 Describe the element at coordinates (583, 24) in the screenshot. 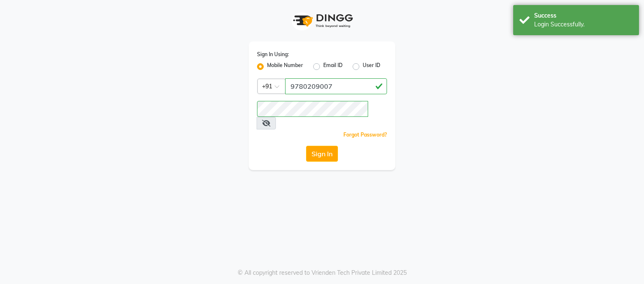

I see `div: Login Successfully.` at that location.